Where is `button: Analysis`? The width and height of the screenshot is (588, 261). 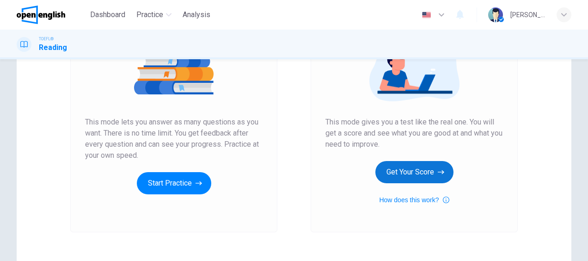 button: Analysis is located at coordinates (196, 15).